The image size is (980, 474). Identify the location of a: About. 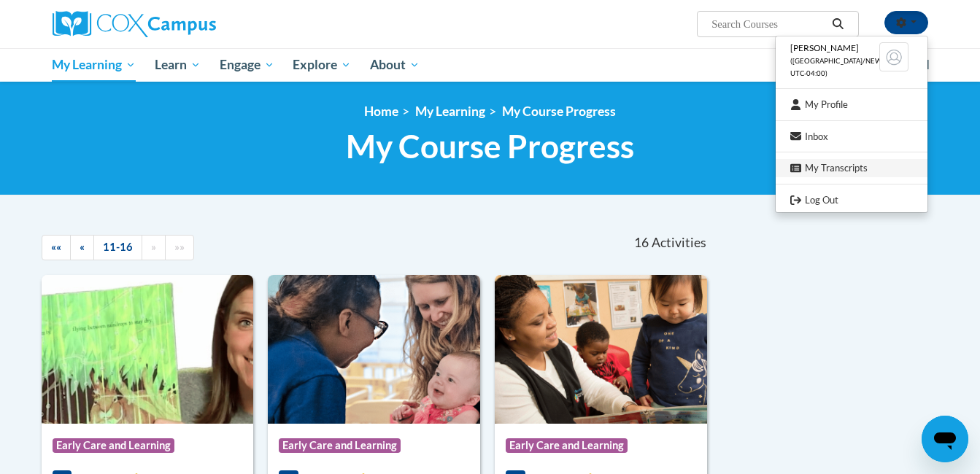
(395, 65).